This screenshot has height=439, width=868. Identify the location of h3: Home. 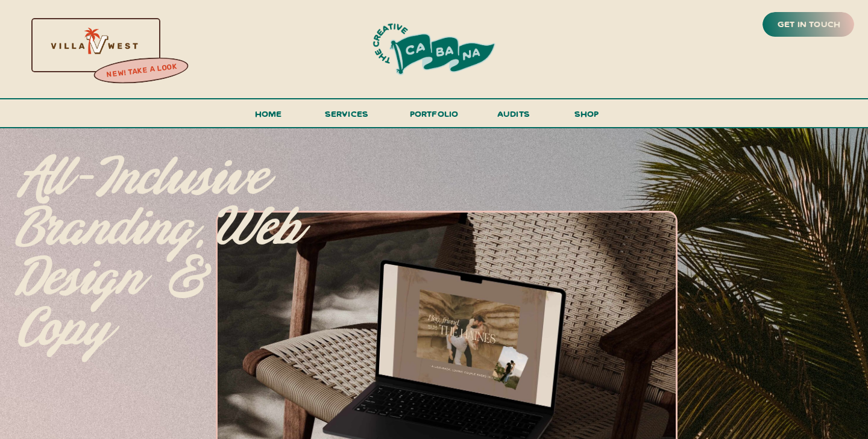
(268, 117).